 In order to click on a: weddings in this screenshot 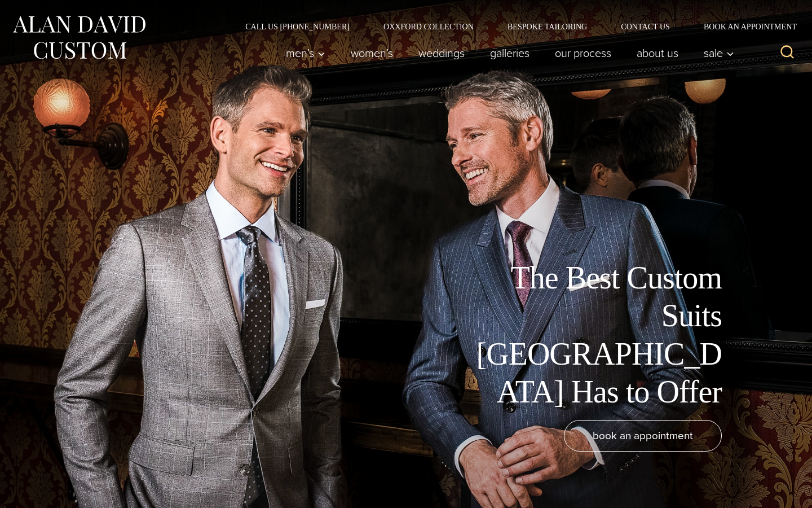, I will do `click(441, 53)`.